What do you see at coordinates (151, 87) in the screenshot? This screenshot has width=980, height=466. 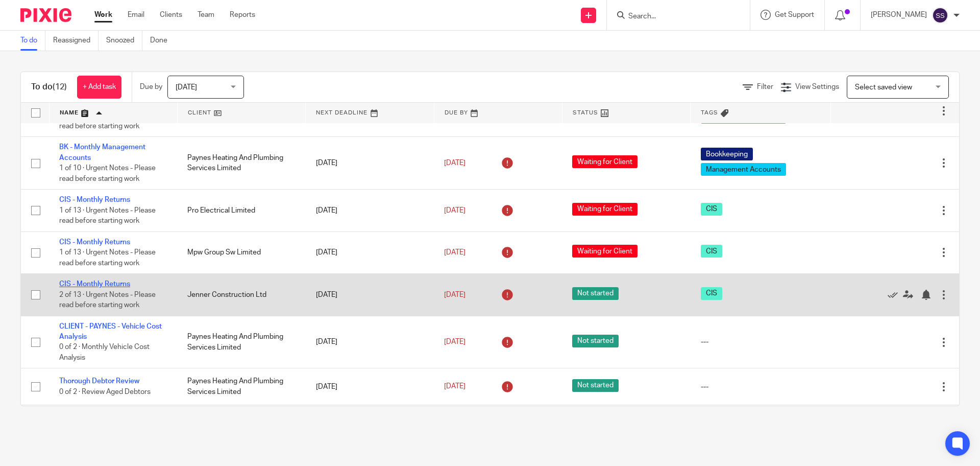 I see `p: Due by` at bounding box center [151, 87].